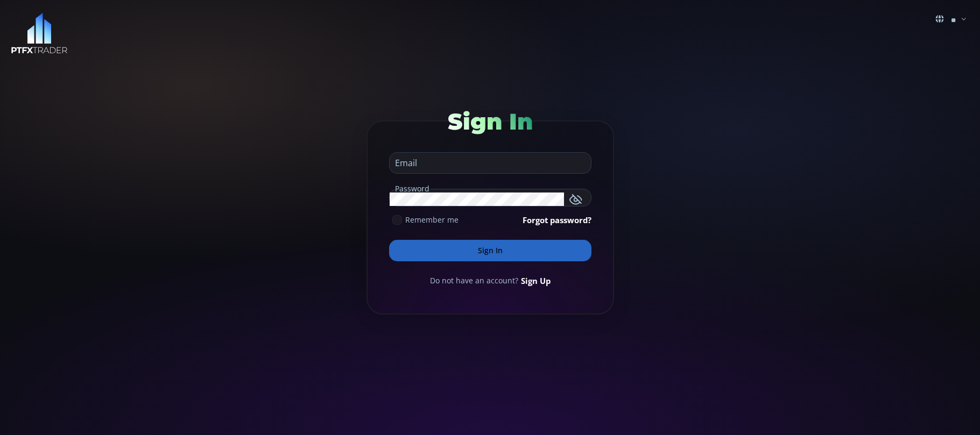 The image size is (980, 435). Describe the element at coordinates (535, 281) in the screenshot. I see `a: Sign Up` at that location.